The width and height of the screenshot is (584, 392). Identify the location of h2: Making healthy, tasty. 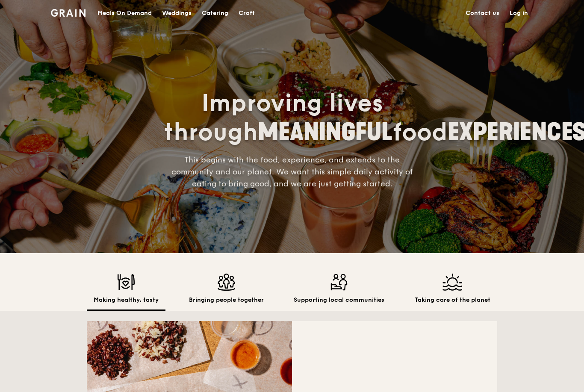
(126, 300).